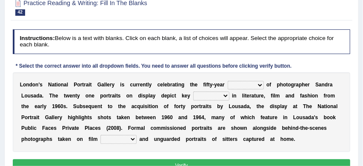 This screenshot has width=363, height=166. Describe the element at coordinates (23, 117) in the screenshot. I see `b: P` at that location.